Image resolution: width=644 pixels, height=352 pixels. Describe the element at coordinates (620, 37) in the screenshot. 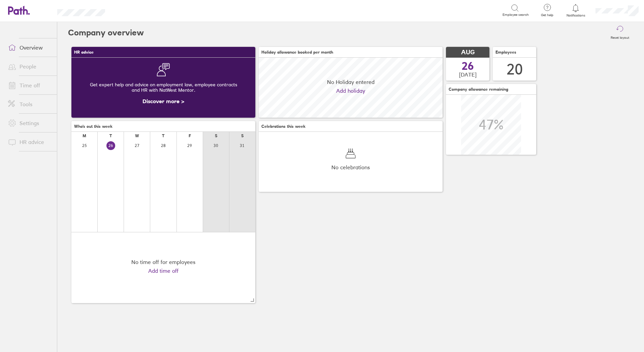

I see `label: Reset layout` at that location.